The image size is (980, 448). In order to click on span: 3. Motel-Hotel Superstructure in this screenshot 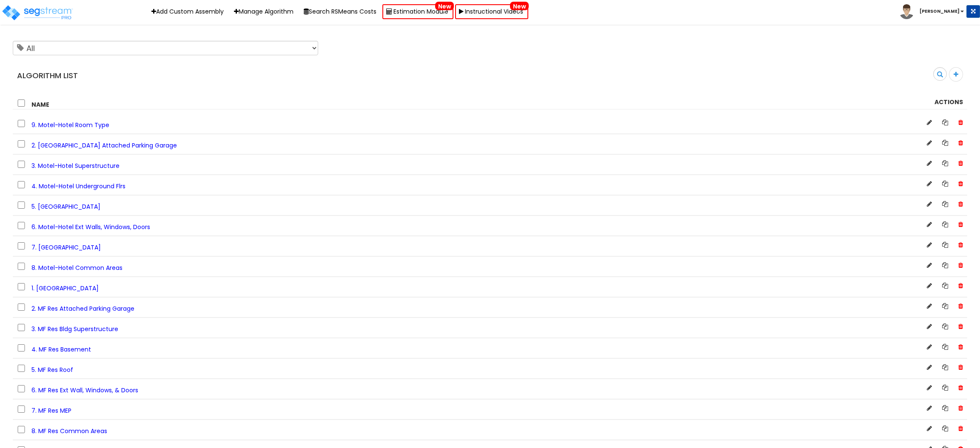, I will do `click(75, 165)`.